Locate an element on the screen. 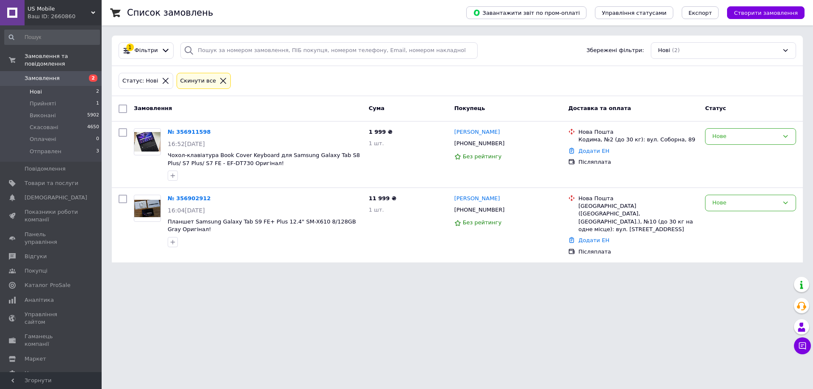 This screenshot has height=389, width=813. span: Повідомлення is located at coordinates (45, 169).